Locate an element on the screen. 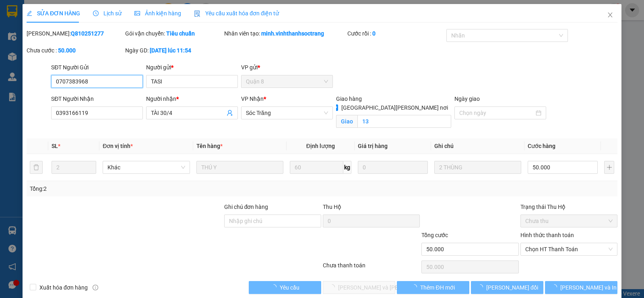 This screenshot has height=298, width=644. span: SỬA ĐƠN HÀNG is located at coordinates (53, 13).